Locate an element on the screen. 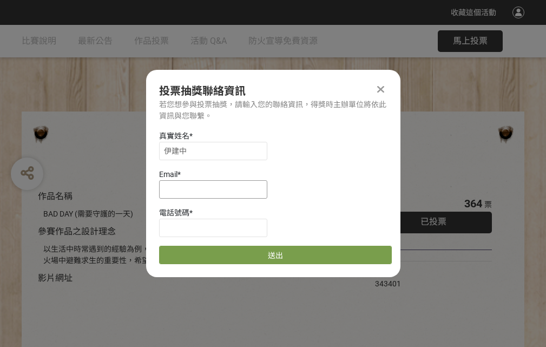  a: 最新公告 is located at coordinates (95, 41).